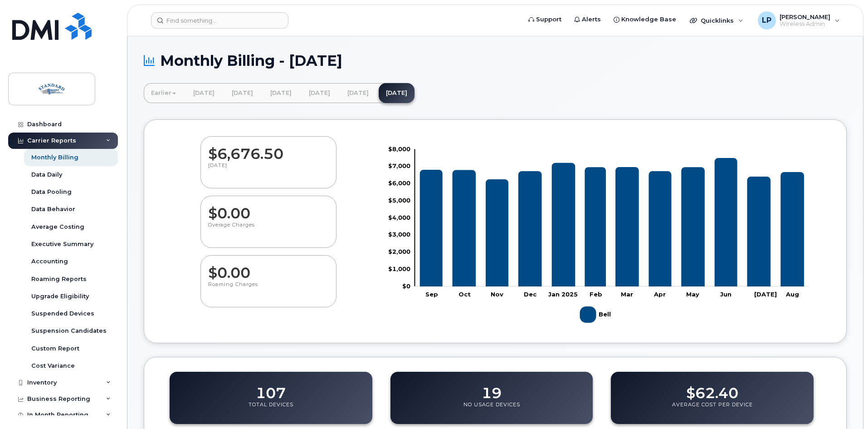 Image resolution: width=868 pixels, height=429 pixels. Describe the element at coordinates (269, 229) in the screenshot. I see `p: Overage Charges` at that location.